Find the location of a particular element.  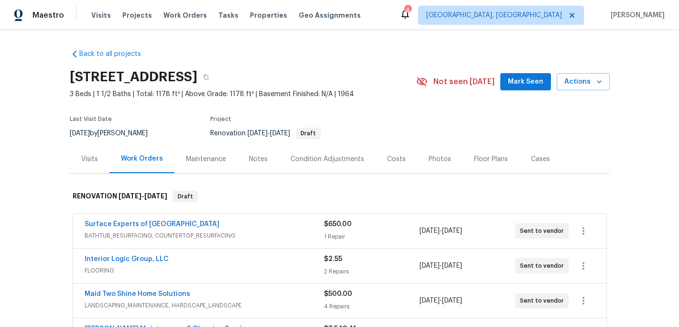

span: Projects is located at coordinates (137, 15).